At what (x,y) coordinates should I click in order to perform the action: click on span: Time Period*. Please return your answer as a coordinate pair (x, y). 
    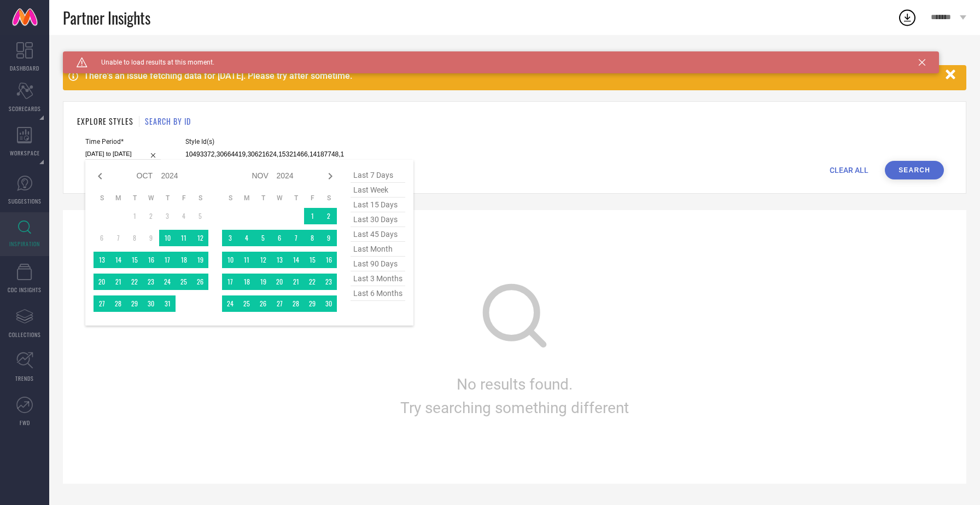
    Looking at the image, I should click on (123, 142).